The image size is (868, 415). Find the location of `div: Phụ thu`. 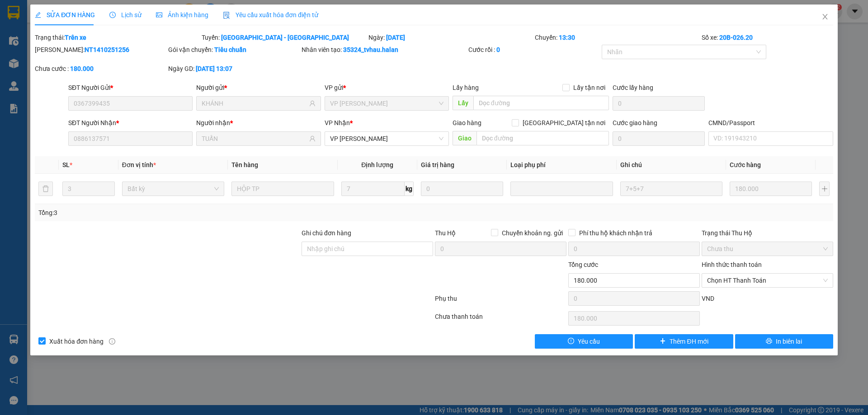

div: Phụ thu is located at coordinates (501, 302).